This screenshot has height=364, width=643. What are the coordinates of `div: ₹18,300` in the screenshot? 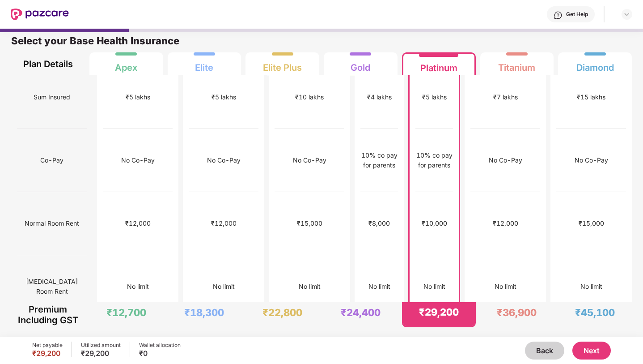 It's located at (204, 312).